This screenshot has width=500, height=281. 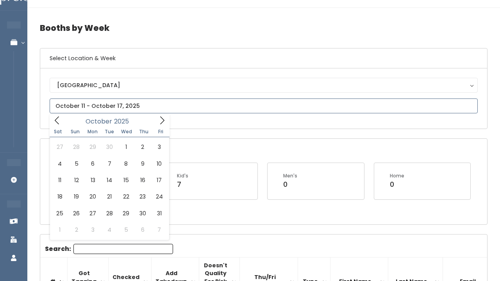 I want to click on span: October 24, 2025, so click(x=159, y=197).